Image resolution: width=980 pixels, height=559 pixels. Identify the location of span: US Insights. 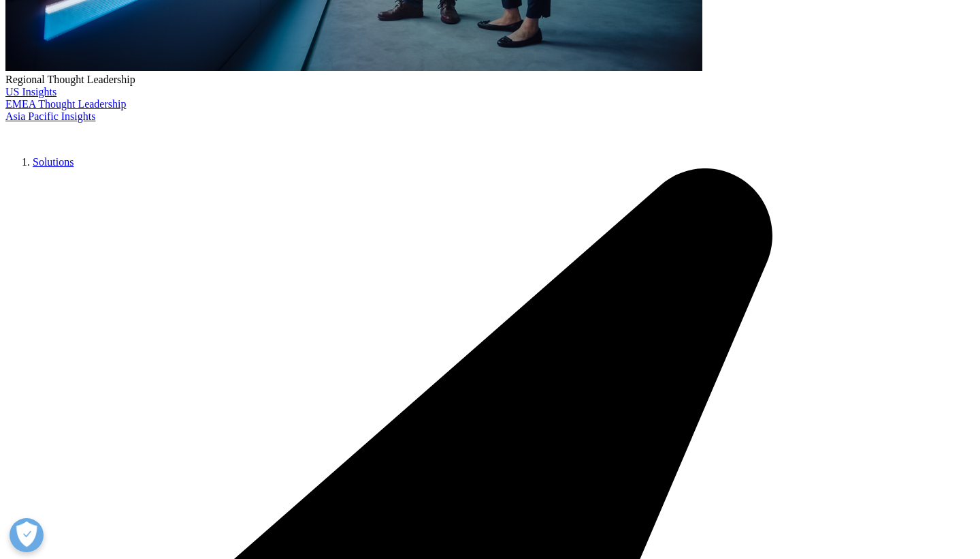
(31, 91).